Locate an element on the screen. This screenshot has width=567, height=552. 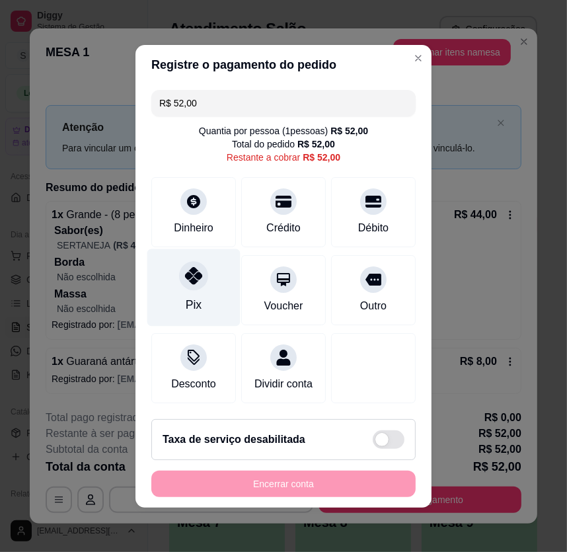
div: Total do pedido is located at coordinates (284, 144).